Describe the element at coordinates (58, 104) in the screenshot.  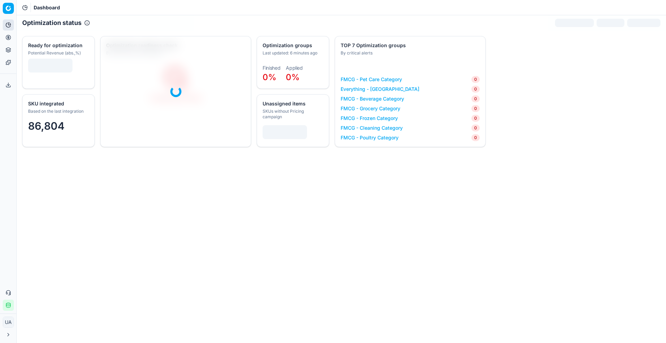
I see `div: SKU integrated` at that location.